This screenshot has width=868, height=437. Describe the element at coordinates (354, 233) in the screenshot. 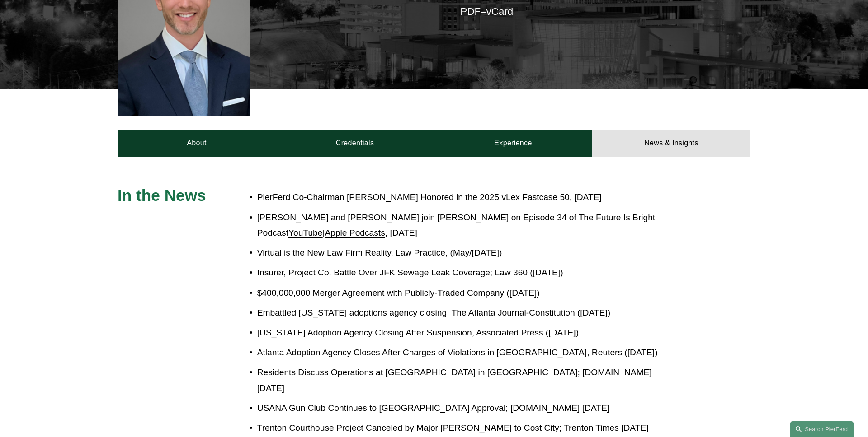

I see `span: Apple Podcasts` at that location.